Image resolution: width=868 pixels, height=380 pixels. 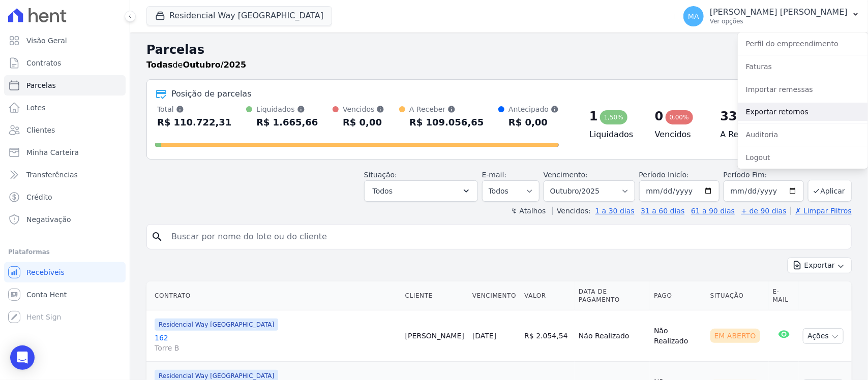 I want to click on label: Vencidos:, so click(x=572, y=211).